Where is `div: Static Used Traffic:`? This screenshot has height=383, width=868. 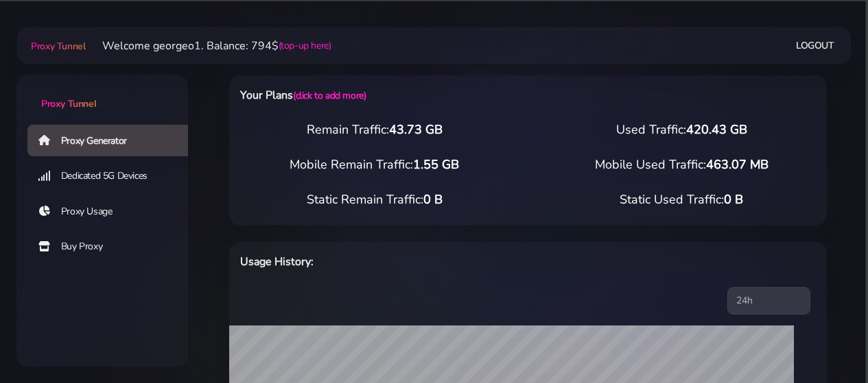 div: Static Used Traffic: is located at coordinates (682, 200).